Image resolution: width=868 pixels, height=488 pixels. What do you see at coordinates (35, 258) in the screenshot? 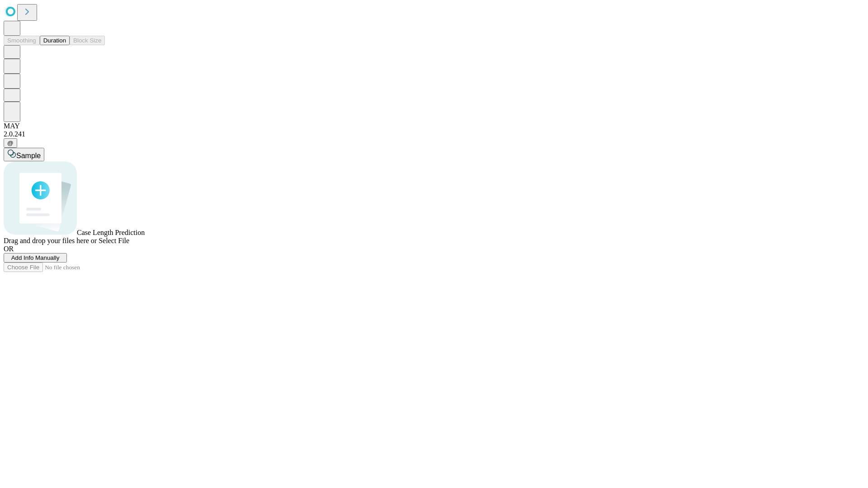
I see `span: Add Info Manually` at bounding box center [35, 258].